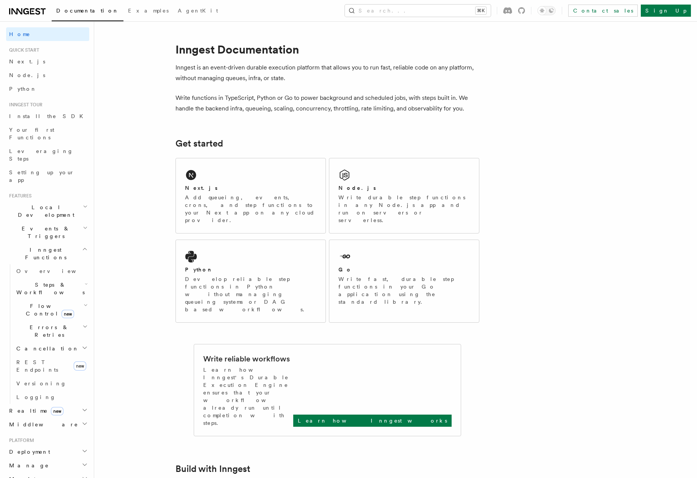 This screenshot has width=697, height=478. I want to click on button: Inngest Functions, so click(47, 254).